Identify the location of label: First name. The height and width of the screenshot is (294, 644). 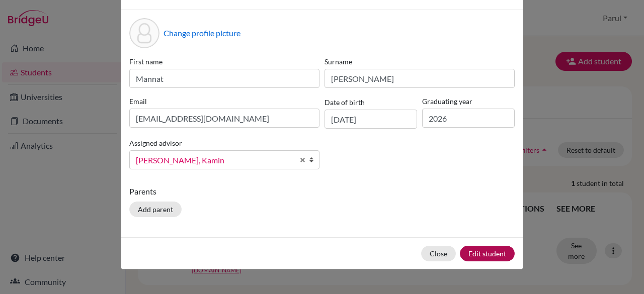
(224, 62).